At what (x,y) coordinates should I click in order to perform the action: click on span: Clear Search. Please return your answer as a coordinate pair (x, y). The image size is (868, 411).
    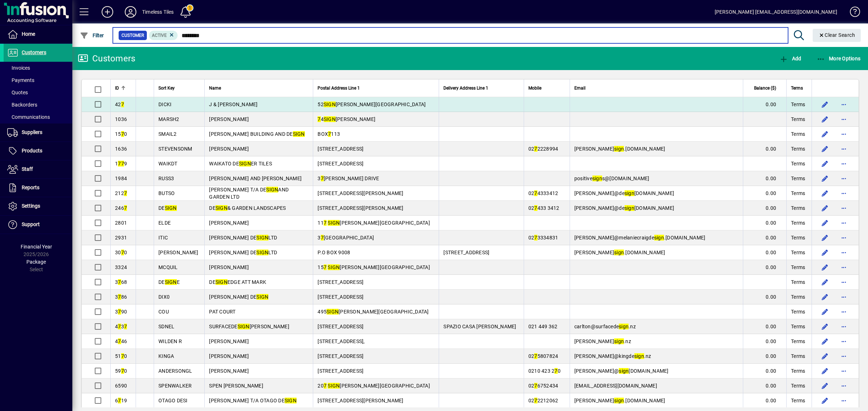
    Looking at the image, I should click on (837, 35).